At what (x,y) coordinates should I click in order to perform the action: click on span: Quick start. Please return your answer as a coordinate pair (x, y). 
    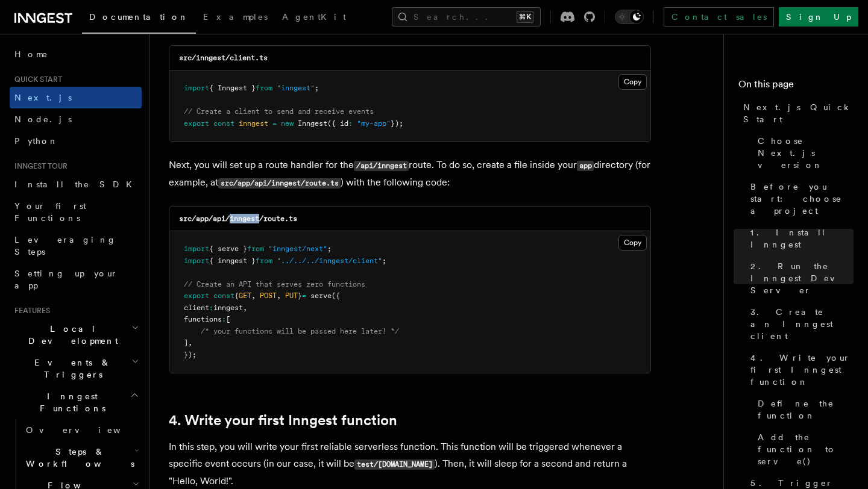
    Looking at the image, I should click on (36, 80).